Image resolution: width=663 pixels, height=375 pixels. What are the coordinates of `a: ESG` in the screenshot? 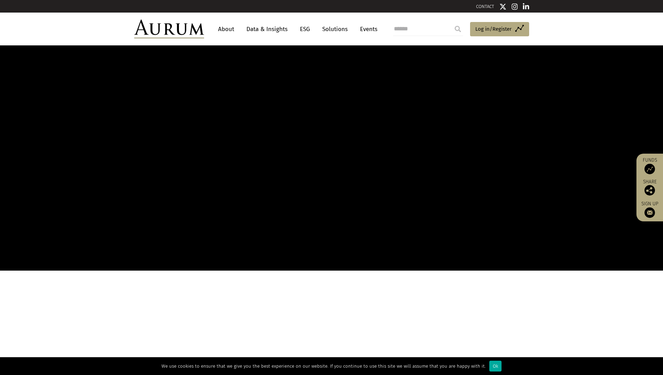 It's located at (305, 29).